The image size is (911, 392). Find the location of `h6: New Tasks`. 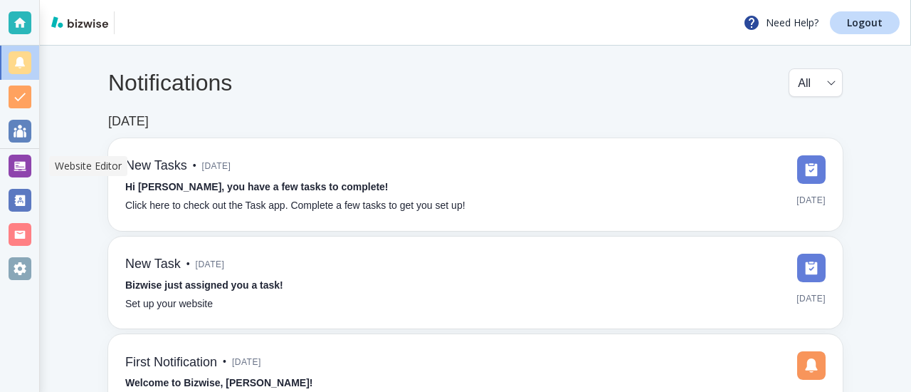

h6: New Tasks is located at coordinates (156, 166).